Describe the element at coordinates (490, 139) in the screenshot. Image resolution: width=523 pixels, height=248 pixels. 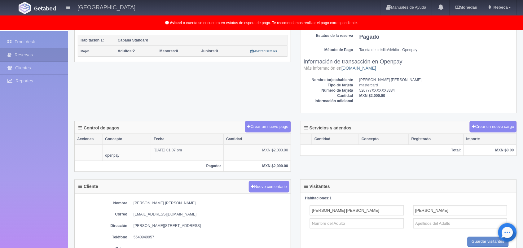
I see `th: Importe` at that location.